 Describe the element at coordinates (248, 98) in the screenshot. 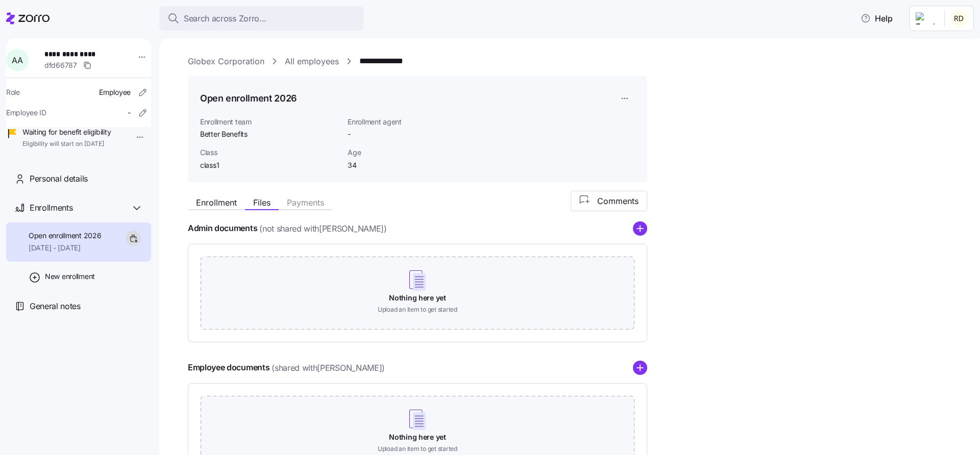

I see `h1: Open enrollment 2026` at that location.